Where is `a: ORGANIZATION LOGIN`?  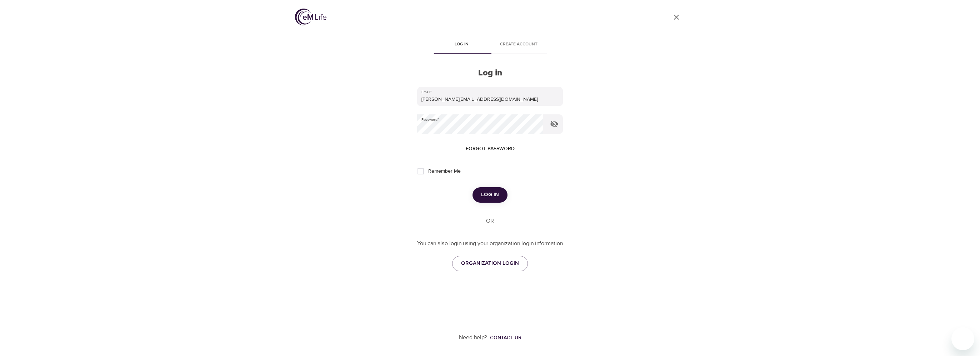 a: ORGANIZATION LOGIN is located at coordinates (490, 263).